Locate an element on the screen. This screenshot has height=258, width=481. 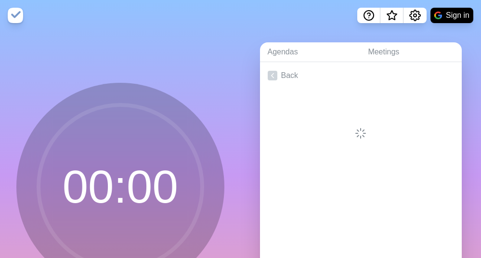
a: Agendas is located at coordinates (310, 52).